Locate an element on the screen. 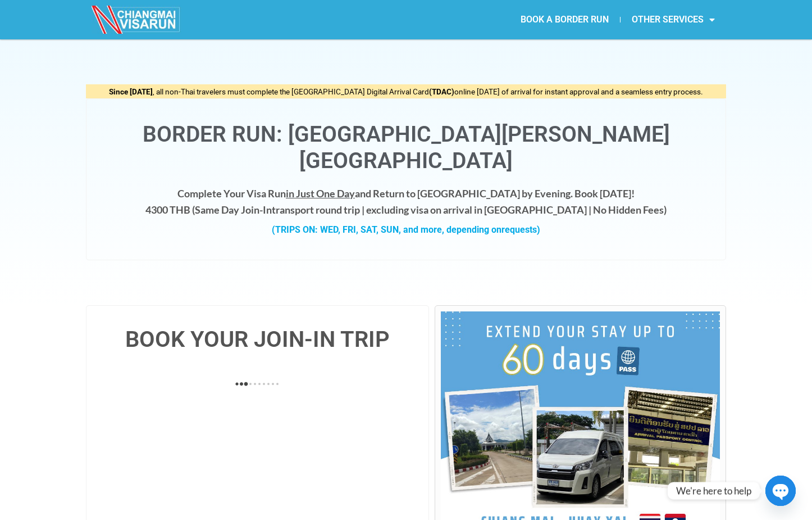 The height and width of the screenshot is (520, 812). span: in Just One Day is located at coordinates (320, 193).